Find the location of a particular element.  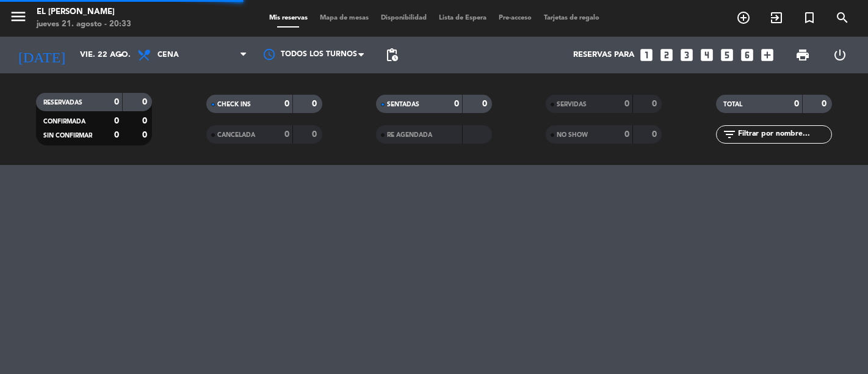

span: CHECK INS is located at coordinates (234, 105).